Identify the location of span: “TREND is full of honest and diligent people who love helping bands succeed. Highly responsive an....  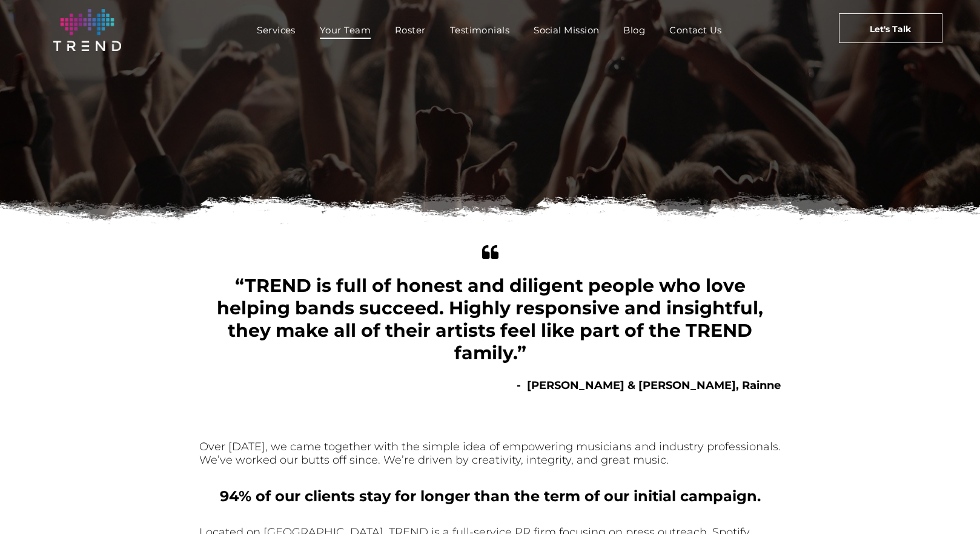
(490, 319).